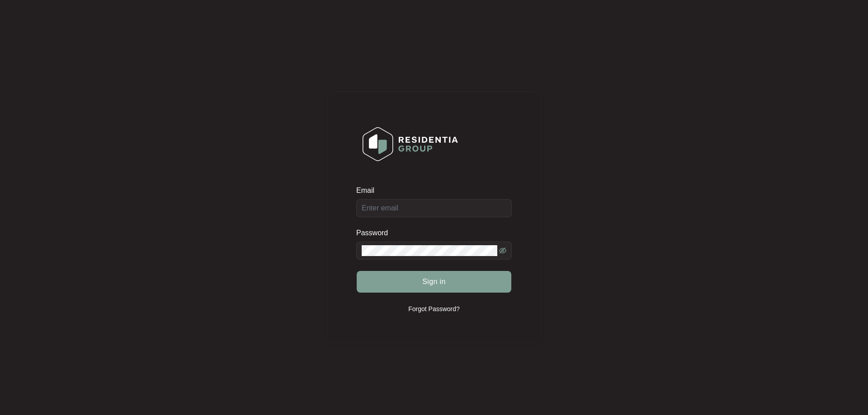 The image size is (868, 415). Describe the element at coordinates (430, 250) in the screenshot. I see `input: Password` at that location.